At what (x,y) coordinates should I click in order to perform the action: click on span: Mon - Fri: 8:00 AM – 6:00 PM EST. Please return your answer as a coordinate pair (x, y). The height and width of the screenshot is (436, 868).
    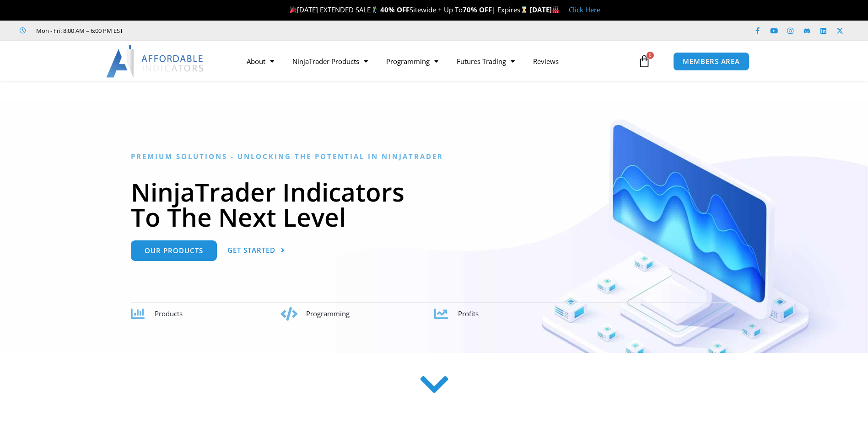
    Looking at the image, I should click on (78, 30).